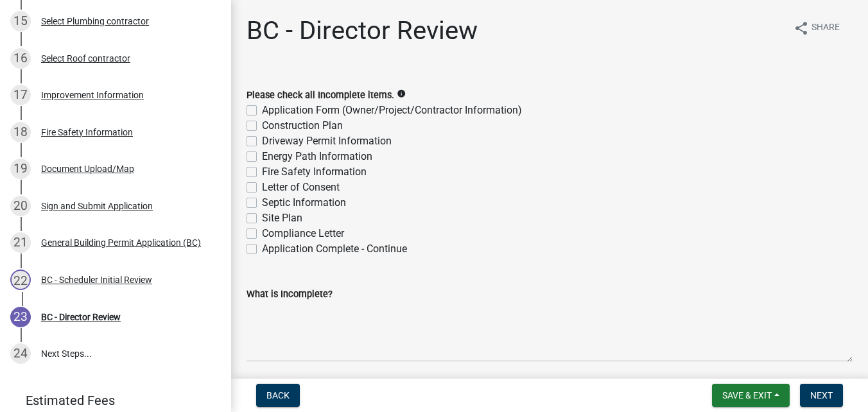 This screenshot has width=868, height=412. What do you see at coordinates (20, 280) in the screenshot?
I see `div: 22` at bounding box center [20, 280].